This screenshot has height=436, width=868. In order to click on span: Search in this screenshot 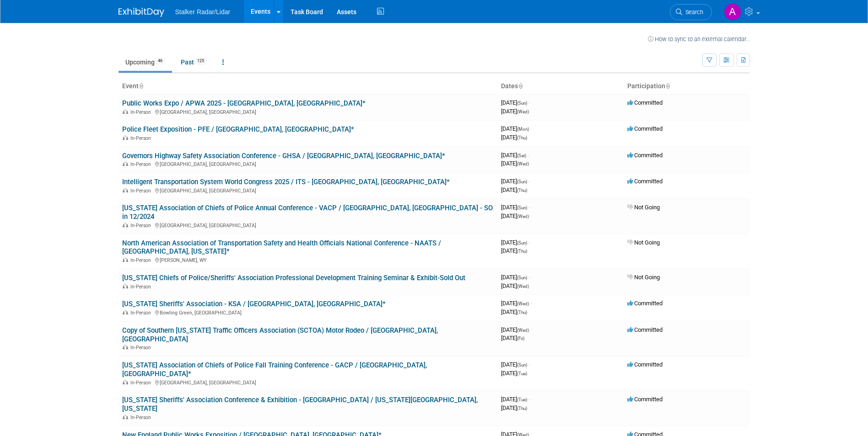, I will do `click(692, 12)`.